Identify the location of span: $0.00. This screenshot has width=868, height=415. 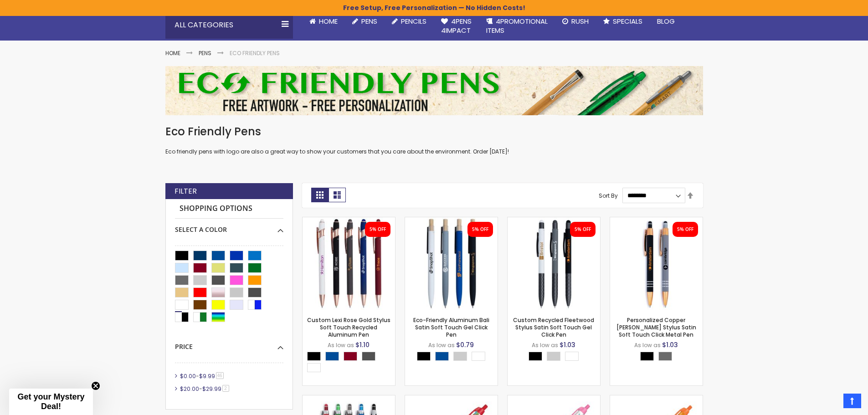
(188, 376).